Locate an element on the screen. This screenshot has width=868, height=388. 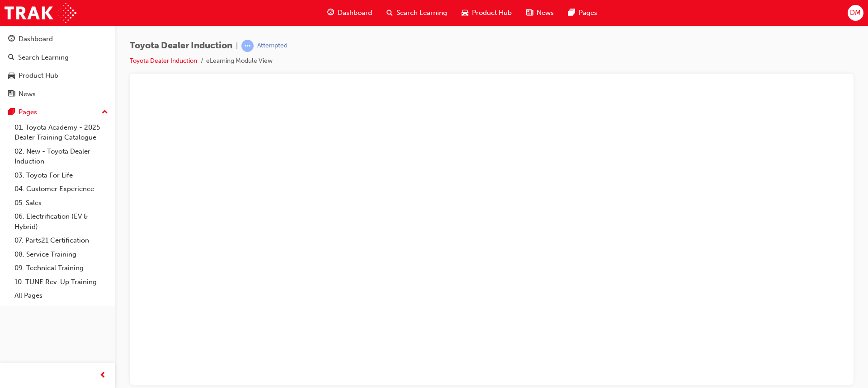
a: 04. Customer Experience is located at coordinates (61, 189).